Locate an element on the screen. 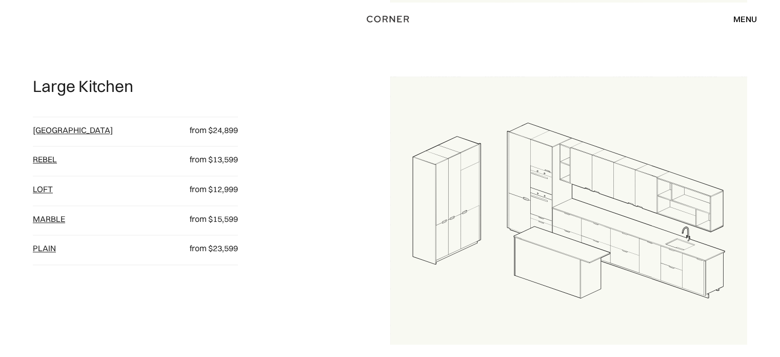 Image resolution: width=780 pixels, height=357 pixels. a: loft is located at coordinates (43, 189).